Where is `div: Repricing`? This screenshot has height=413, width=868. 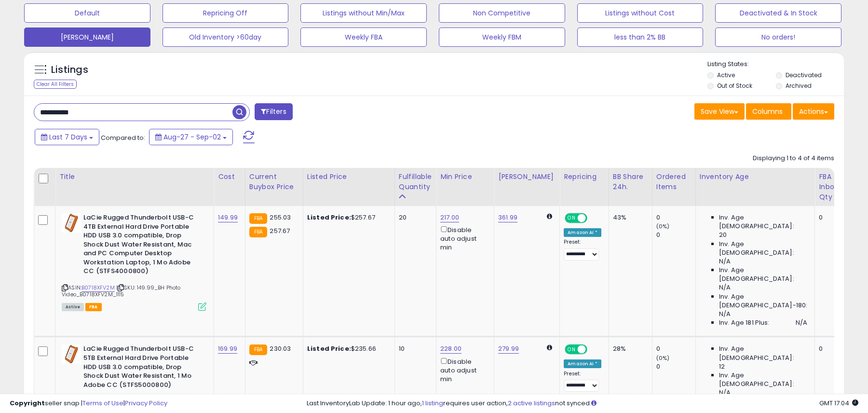
div: Repricing is located at coordinates (584, 177).